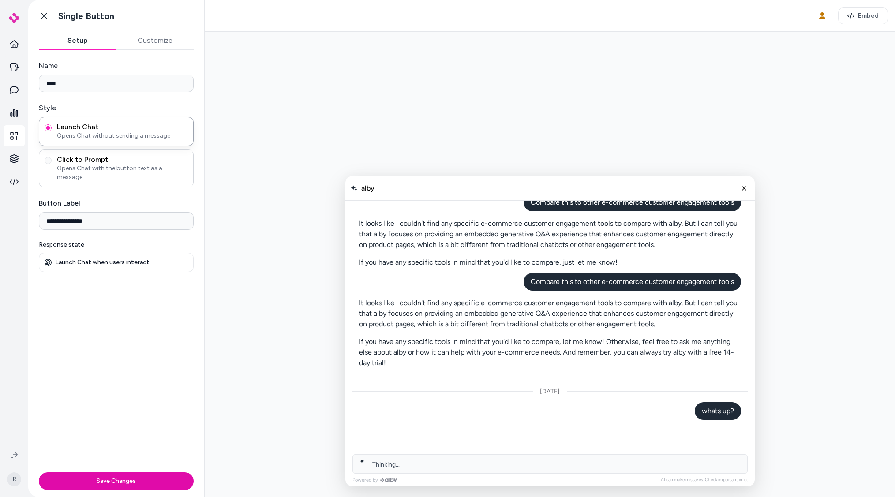  I want to click on img: alby Logo, so click(14, 18).